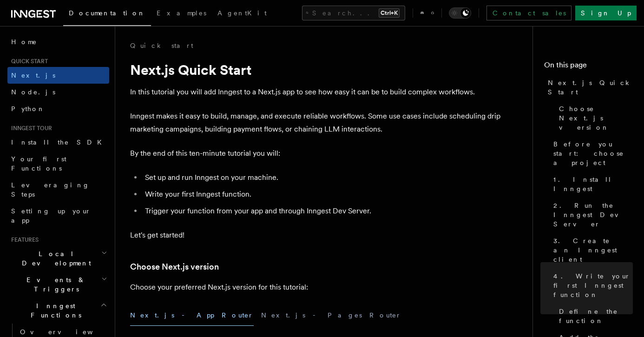 Image resolution: width=644 pixels, height=337 pixels. I want to click on span: 2. Run the Inngest Dev Server, so click(593, 215).